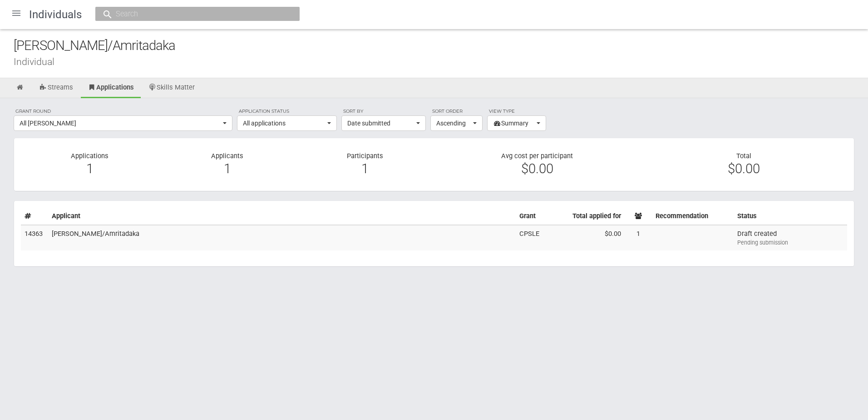 This screenshot has width=868, height=420. What do you see at coordinates (537, 164) in the screenshot?
I see `div: Avg cost per participant` at bounding box center [537, 164].